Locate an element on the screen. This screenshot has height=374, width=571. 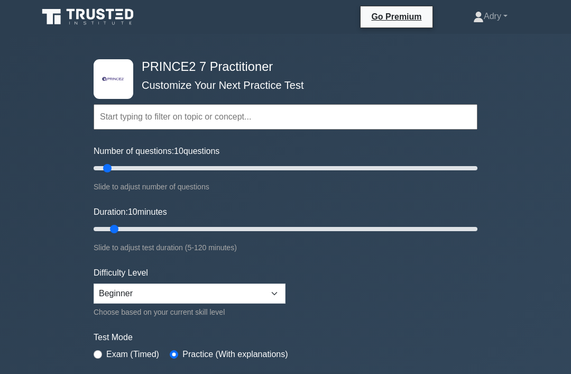
h4: PRINCE2 7 Practitioner is located at coordinates (281, 67).